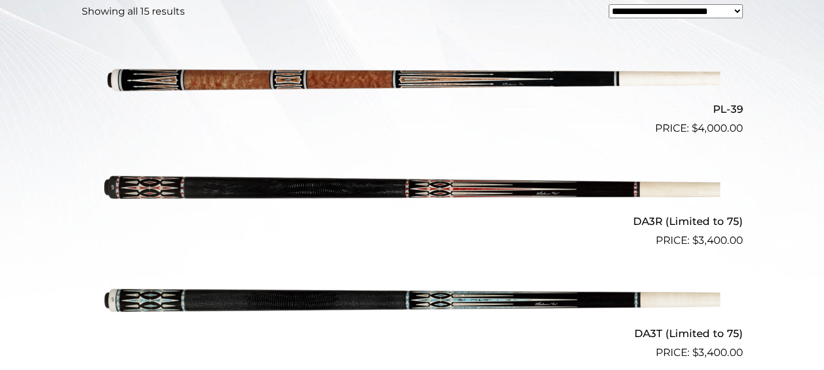  I want to click on h2: DA3T (Limited to 75), so click(412, 334).